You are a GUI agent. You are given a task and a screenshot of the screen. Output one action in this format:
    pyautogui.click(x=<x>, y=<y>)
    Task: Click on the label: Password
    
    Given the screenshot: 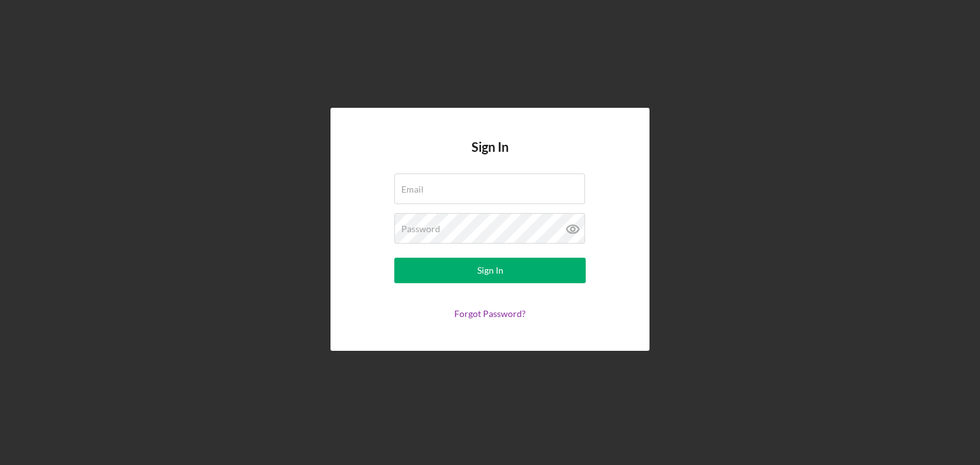 What is the action you would take?
    pyautogui.click(x=421, y=229)
    